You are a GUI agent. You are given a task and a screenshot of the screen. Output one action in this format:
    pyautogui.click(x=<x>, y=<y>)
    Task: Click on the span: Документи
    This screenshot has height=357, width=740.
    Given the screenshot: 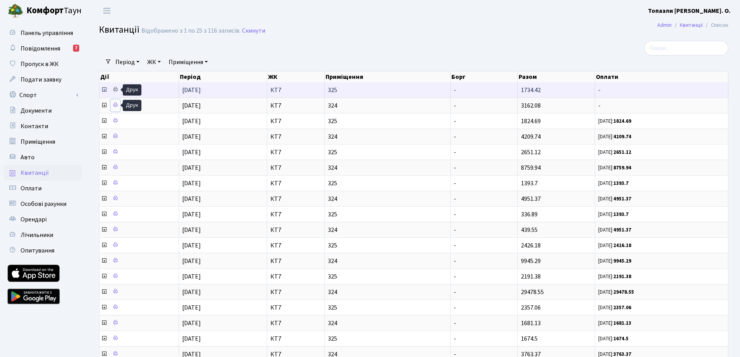 What is the action you would take?
    pyautogui.click(x=36, y=111)
    